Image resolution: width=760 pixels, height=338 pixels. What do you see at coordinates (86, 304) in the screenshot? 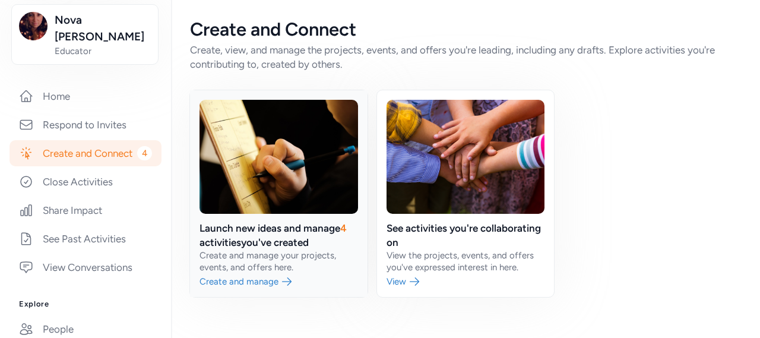
I see `h3: Explore` at bounding box center [86, 304].